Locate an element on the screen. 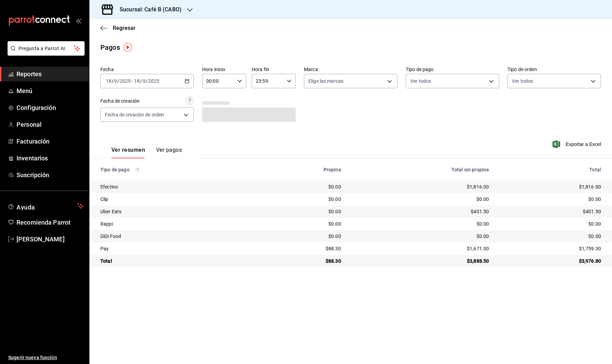 The width and height of the screenshot is (612, 364). label: Marca is located at coordinates (351, 69).